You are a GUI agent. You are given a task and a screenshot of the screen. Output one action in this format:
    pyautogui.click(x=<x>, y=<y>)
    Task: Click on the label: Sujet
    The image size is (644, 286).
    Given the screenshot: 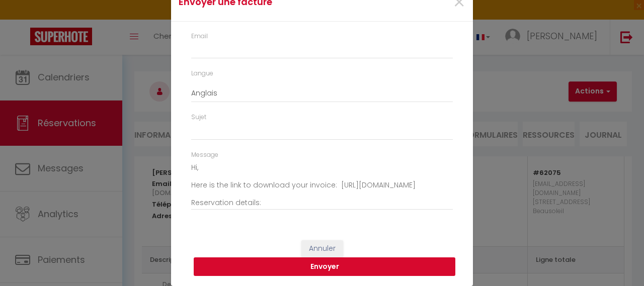 What is the action you would take?
    pyautogui.click(x=199, y=118)
    